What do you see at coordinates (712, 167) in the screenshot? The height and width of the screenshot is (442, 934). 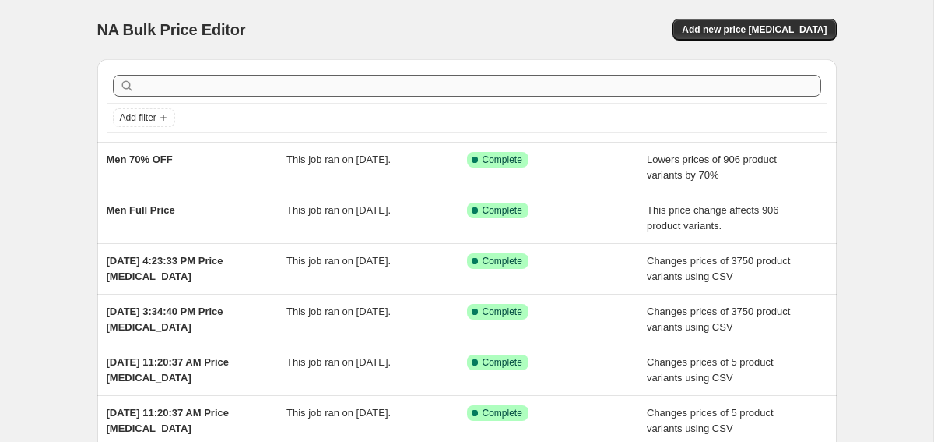 I see `span: Lowers prices of 906 product variants by 70%` at bounding box center [712, 167].